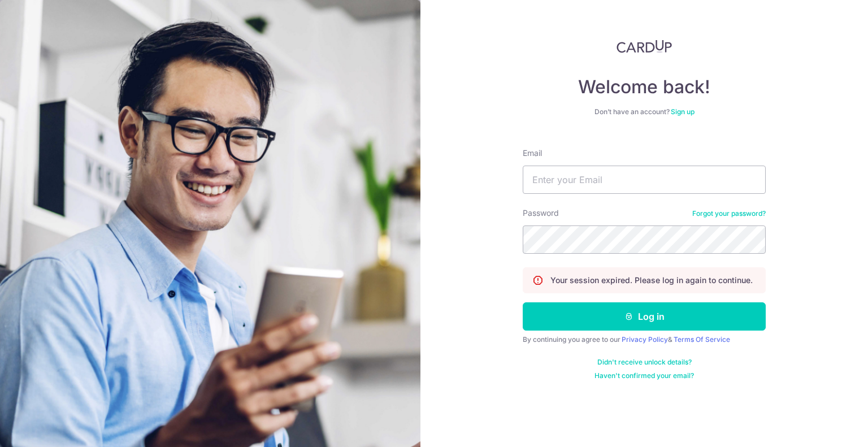 This screenshot has height=447, width=868. Describe the element at coordinates (644, 362) in the screenshot. I see `a: Didn't receive unlock details?` at that location.